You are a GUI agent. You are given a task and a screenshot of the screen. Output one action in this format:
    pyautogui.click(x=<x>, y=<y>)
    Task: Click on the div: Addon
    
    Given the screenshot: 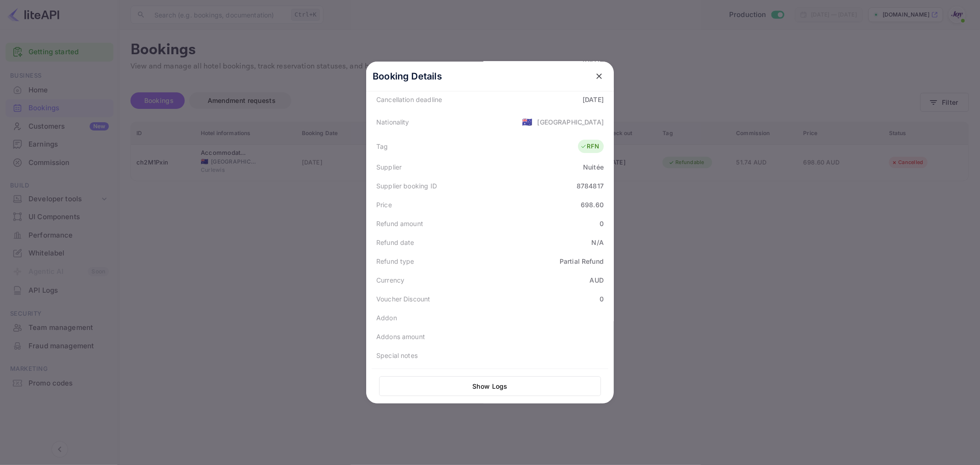 What is the action you would take?
    pyautogui.click(x=386, y=317)
    